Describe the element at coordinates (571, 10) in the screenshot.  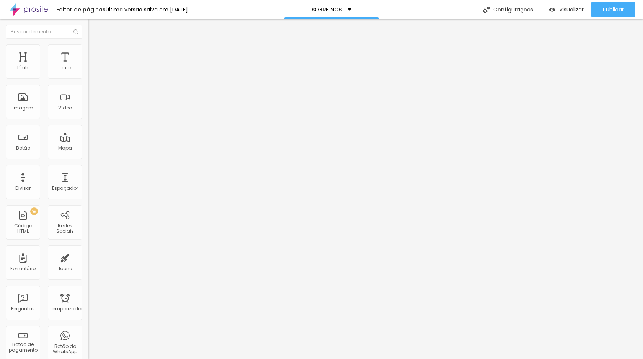
I see `font: Visualizar` at that location.